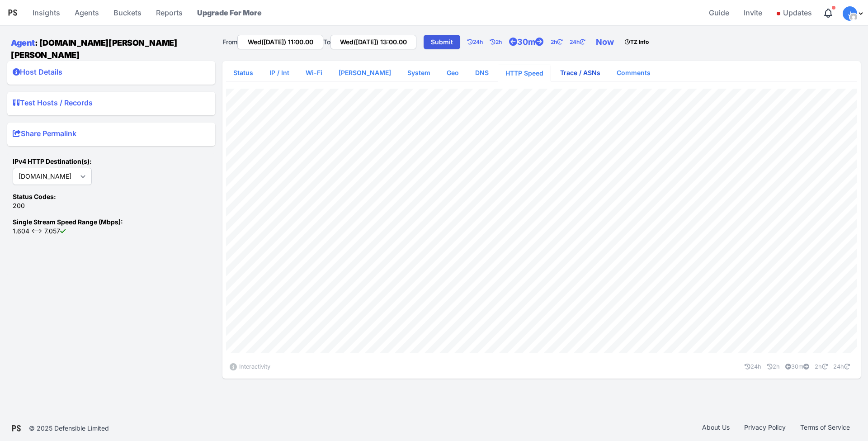 Image resolution: width=868 pixels, height=441 pixels. What do you see at coordinates (69, 428) in the screenshot?
I see `div: © 2025 Defensible Limited` at bounding box center [69, 428].